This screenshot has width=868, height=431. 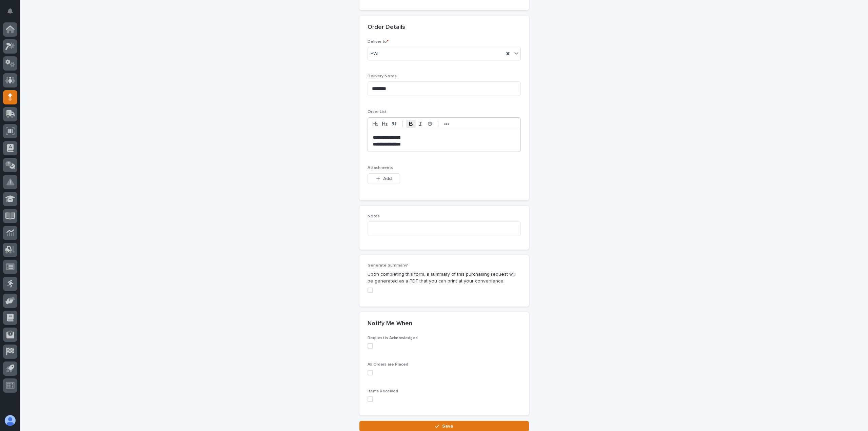 I want to click on span: Notes, so click(x=374, y=216).